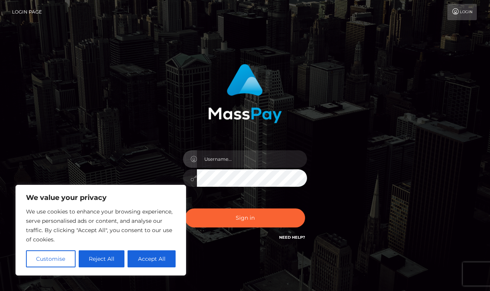 Image resolution: width=490 pixels, height=291 pixels. What do you see at coordinates (101, 259) in the screenshot?
I see `button: Reject All` at bounding box center [101, 259].